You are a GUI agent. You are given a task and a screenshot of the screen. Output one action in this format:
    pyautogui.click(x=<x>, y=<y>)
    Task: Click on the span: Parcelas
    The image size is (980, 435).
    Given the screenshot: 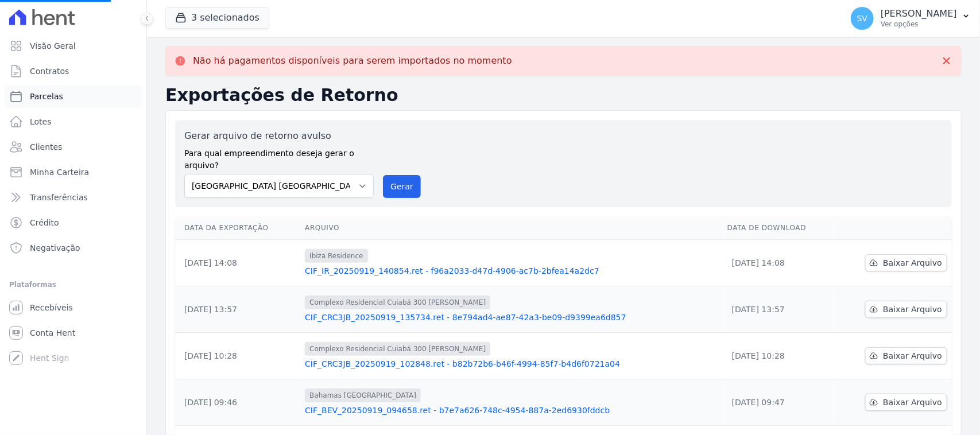 What is the action you would take?
    pyautogui.click(x=46, y=96)
    